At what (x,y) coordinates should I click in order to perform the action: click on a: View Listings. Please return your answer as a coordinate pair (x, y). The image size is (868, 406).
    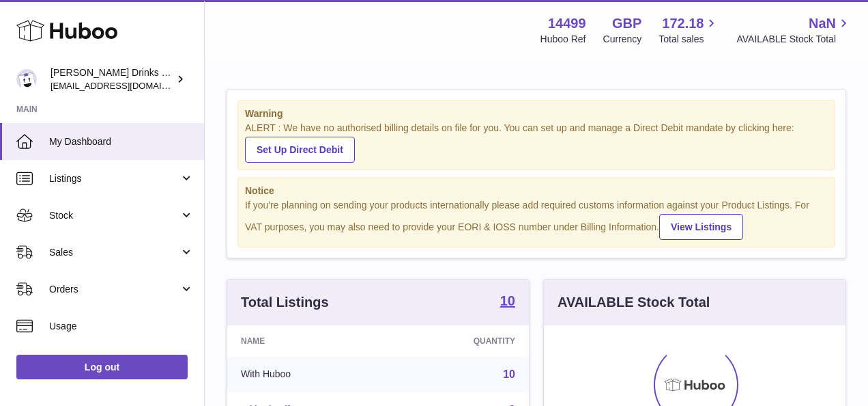
    Looking at the image, I should click on (701, 227).